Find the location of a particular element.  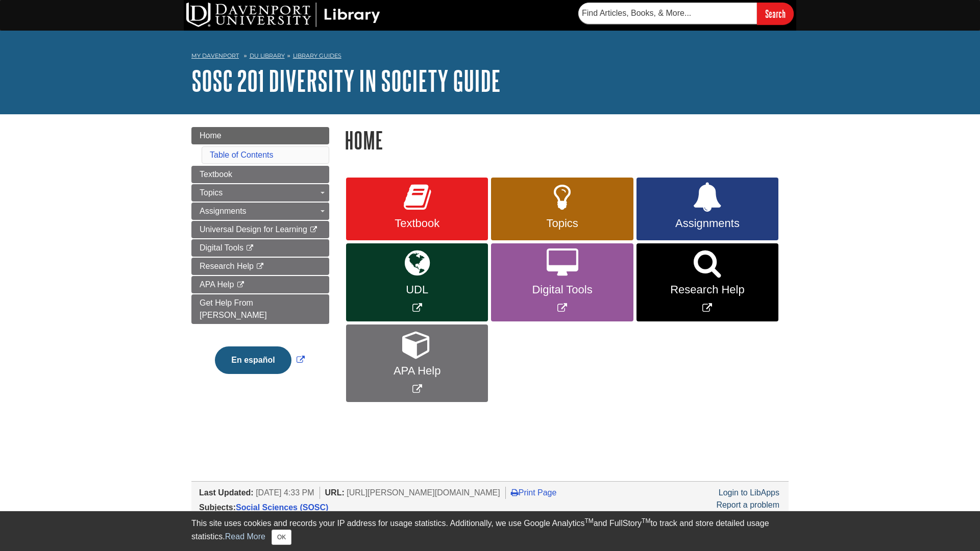

nav: breadcrumb is located at coordinates (490, 57).